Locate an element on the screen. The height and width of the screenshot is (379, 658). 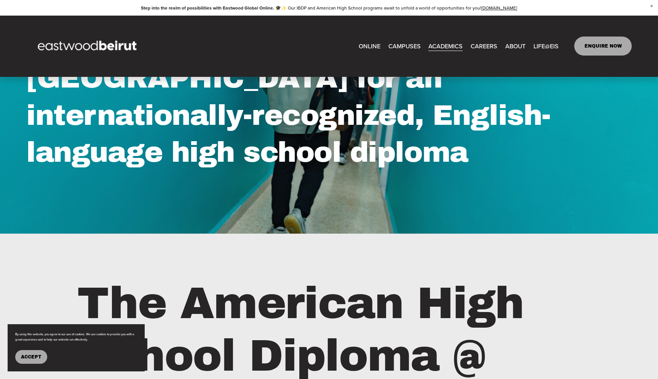
a: ENQUIRE NOW is located at coordinates (603, 46).